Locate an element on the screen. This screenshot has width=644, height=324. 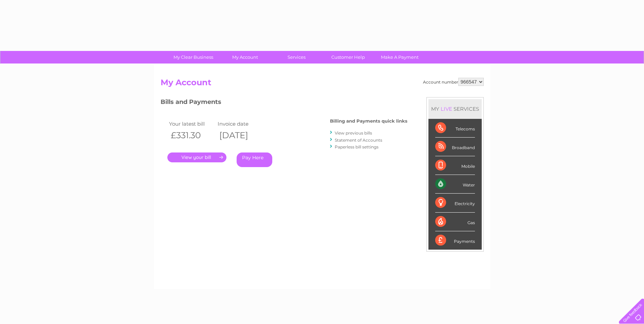
div: Account number is located at coordinates (454, 82).